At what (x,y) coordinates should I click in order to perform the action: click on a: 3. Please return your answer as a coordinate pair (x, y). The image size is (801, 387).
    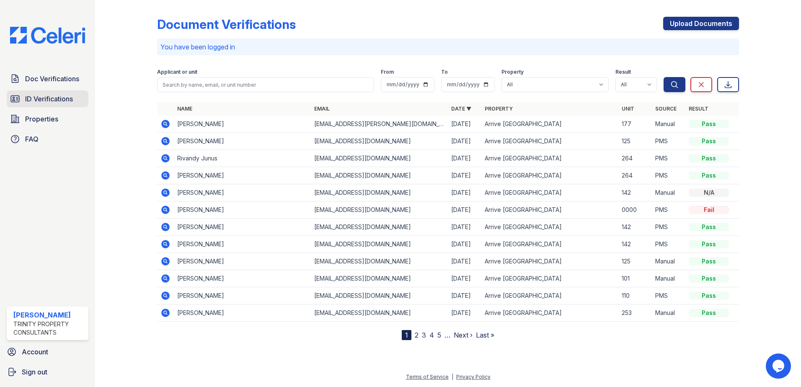
    Looking at the image, I should click on (424, 335).